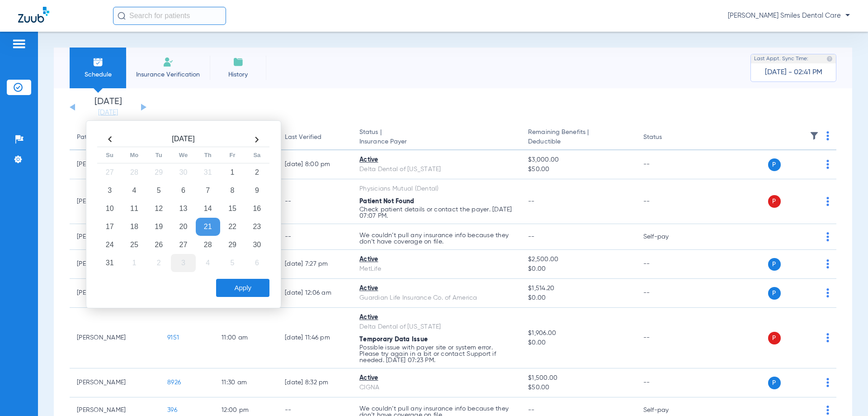  I want to click on img: filter.svg, so click(815, 136).